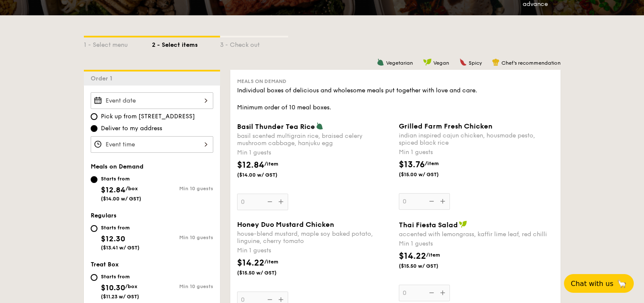 The image size is (644, 303). Describe the element at coordinates (445, 126) in the screenshot. I see `span: Grilled Farm Fresh Chicken` at that location.